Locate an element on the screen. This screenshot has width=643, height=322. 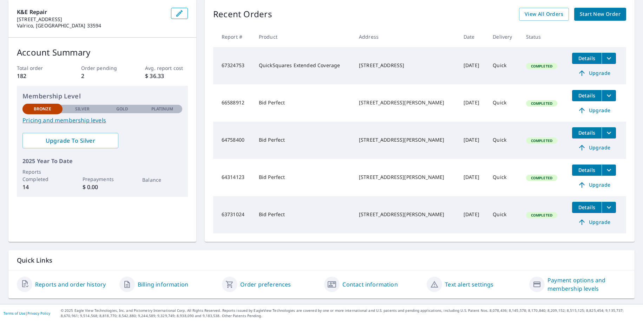
p: Total order is located at coordinates (38, 68).